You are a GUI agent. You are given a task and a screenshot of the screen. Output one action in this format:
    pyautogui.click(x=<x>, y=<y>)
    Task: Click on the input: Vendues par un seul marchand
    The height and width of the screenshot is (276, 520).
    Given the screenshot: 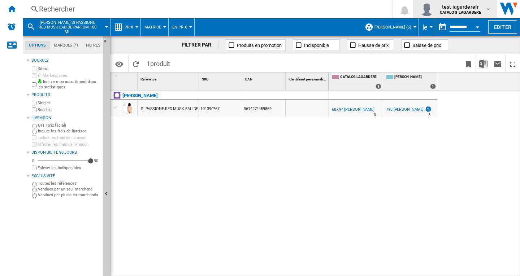 What is the action you would take?
    pyautogui.click(x=34, y=190)
    